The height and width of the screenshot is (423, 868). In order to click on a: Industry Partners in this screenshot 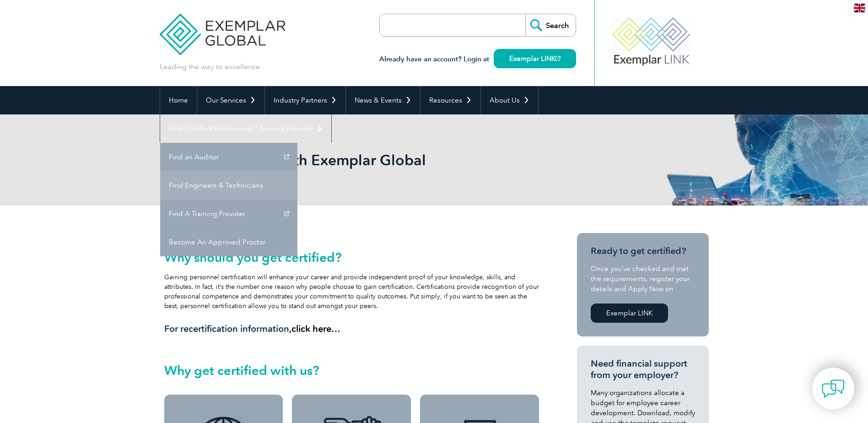, I will do `click(306, 101)`.